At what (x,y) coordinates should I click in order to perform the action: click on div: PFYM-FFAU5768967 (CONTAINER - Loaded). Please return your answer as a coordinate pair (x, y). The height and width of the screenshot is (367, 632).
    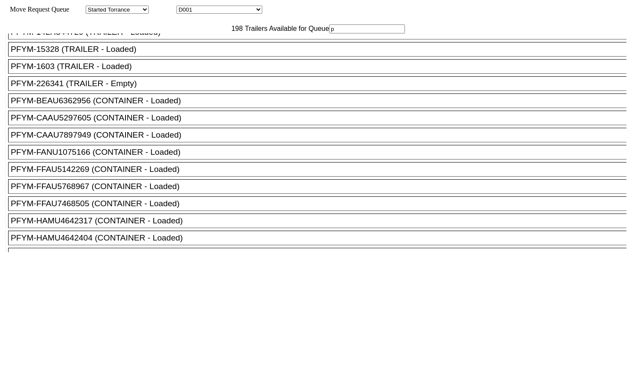
    Looking at the image, I should click on (321, 187).